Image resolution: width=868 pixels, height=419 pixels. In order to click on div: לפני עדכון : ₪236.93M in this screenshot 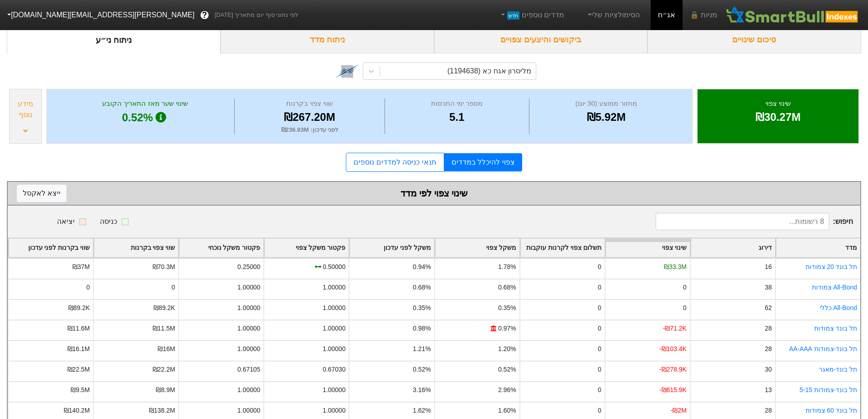, I will do `click(309, 130)`.